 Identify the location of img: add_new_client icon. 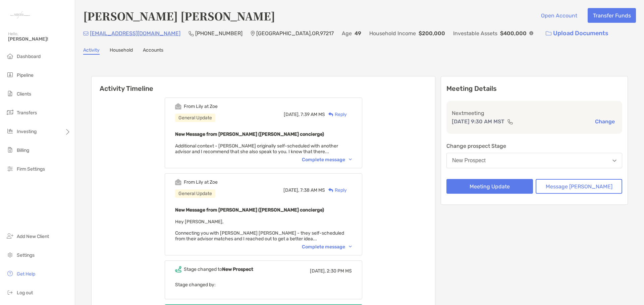
(10, 236).